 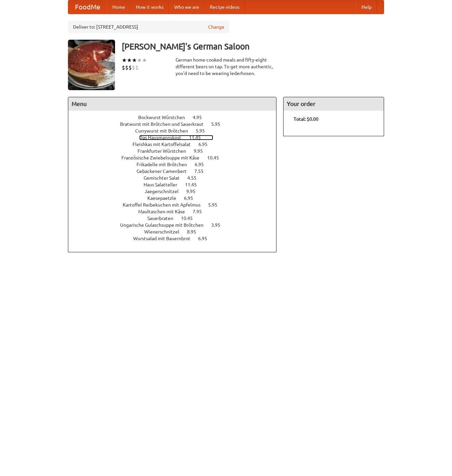 I want to click on a: Currywurst mit Brötchen 5.95, so click(x=176, y=130).